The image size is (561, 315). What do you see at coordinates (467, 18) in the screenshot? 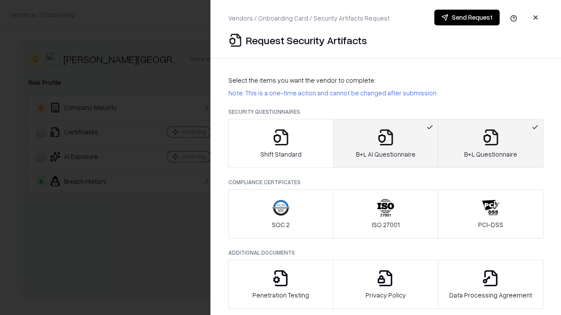
I see `button: Send Request` at bounding box center [467, 18].